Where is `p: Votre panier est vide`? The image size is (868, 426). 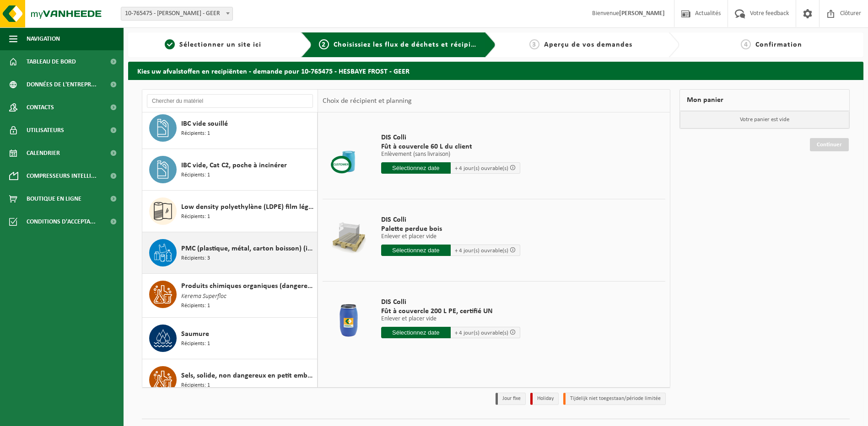 p: Votre panier est vide is located at coordinates (765, 120).